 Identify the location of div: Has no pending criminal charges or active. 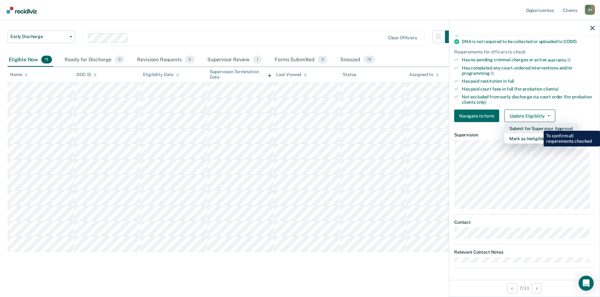
(528, 60).